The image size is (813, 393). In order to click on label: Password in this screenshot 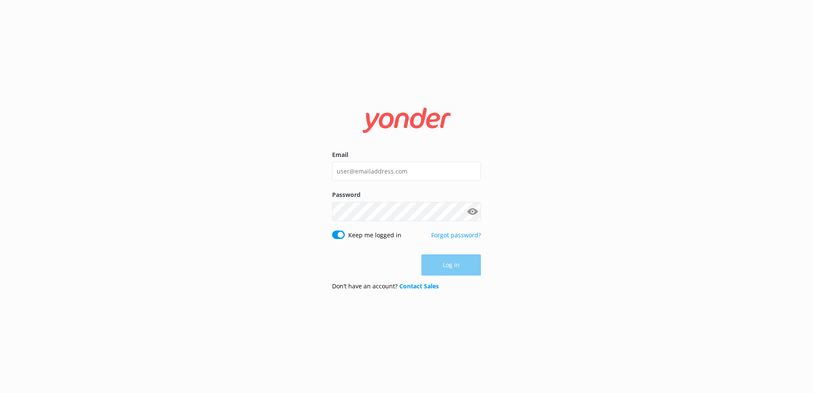, I will do `click(407, 195)`.